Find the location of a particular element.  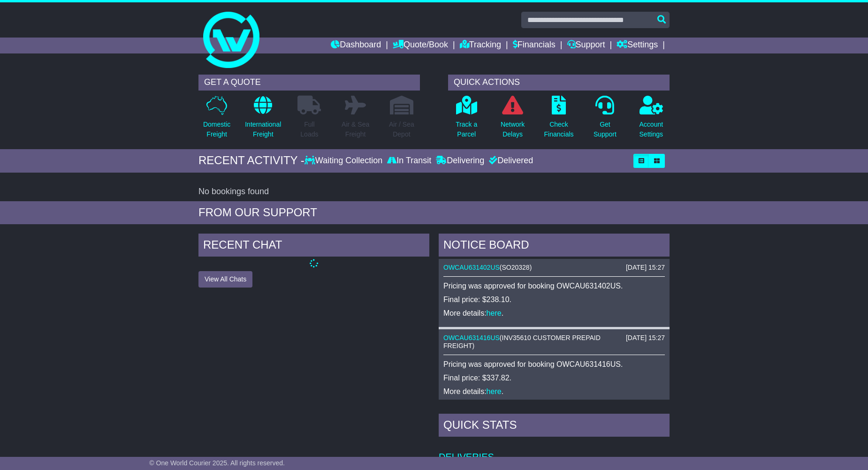

a: OWCAU631416US is located at coordinates (471, 338).